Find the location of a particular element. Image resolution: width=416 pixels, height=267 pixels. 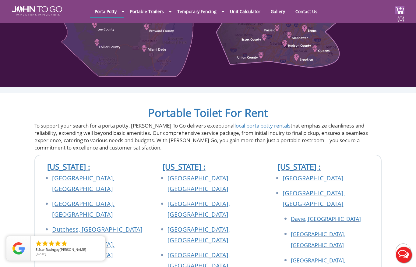

img: JOHN to go is located at coordinates (37, 11).